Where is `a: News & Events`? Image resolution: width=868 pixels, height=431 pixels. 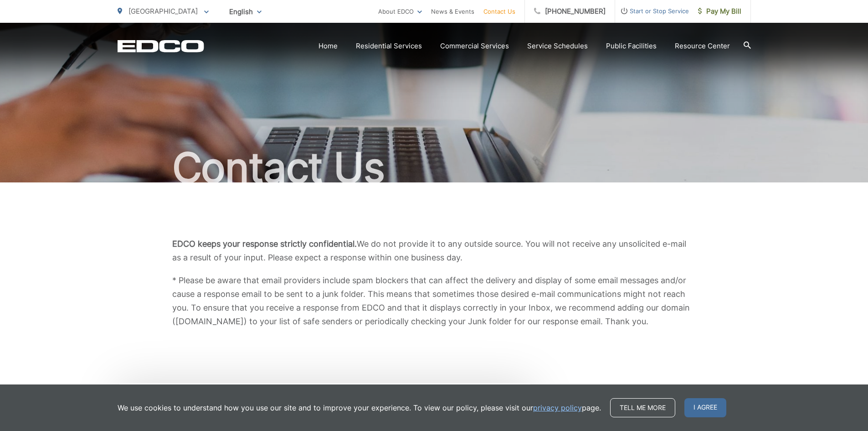 a: News & Events is located at coordinates (453, 11).